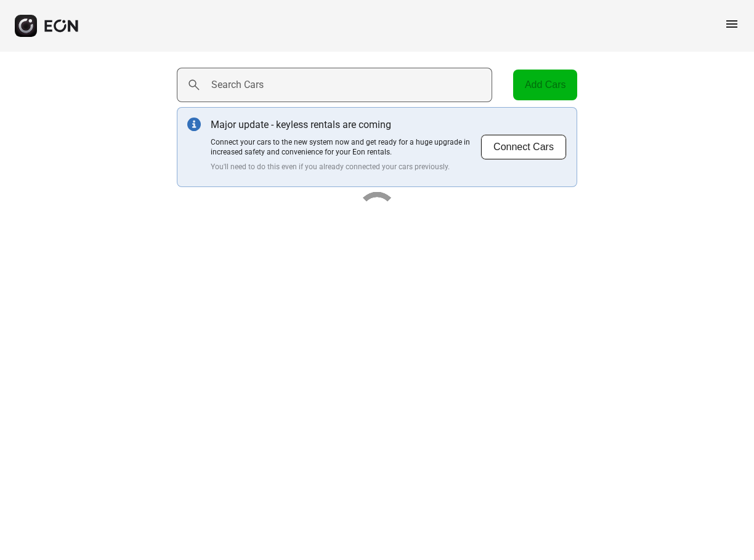 The width and height of the screenshot is (754, 560). What do you see at coordinates (346, 167) in the screenshot?
I see `p: You'll need to do this even if you already connected your cars previously.` at bounding box center [346, 167].